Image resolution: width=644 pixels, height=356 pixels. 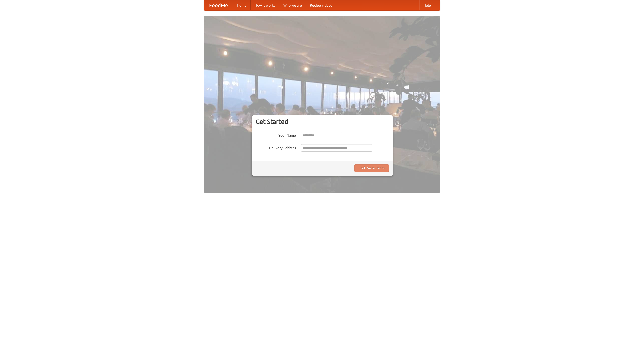 I want to click on label: Delivery Address, so click(x=276, y=147).